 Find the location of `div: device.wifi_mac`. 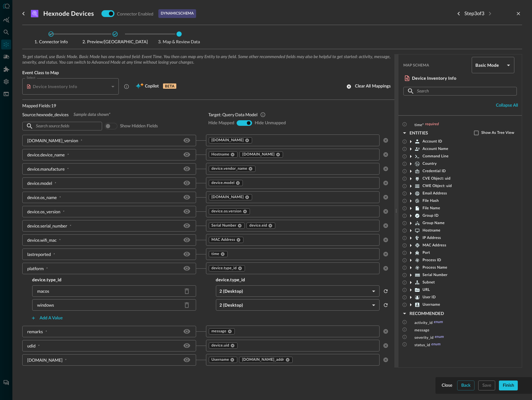

div: device.wifi_mac is located at coordinates (42, 240).